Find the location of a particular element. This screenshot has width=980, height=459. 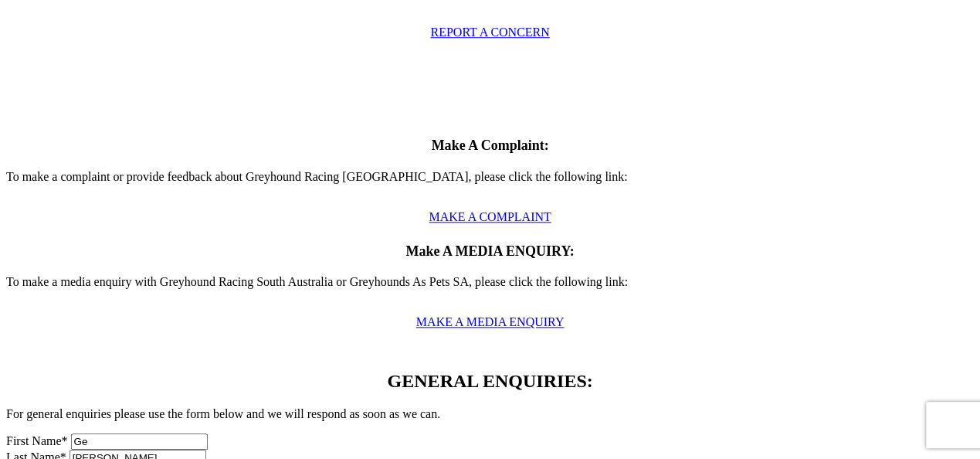

a: REPORT A CONCERN is located at coordinates (489, 32).